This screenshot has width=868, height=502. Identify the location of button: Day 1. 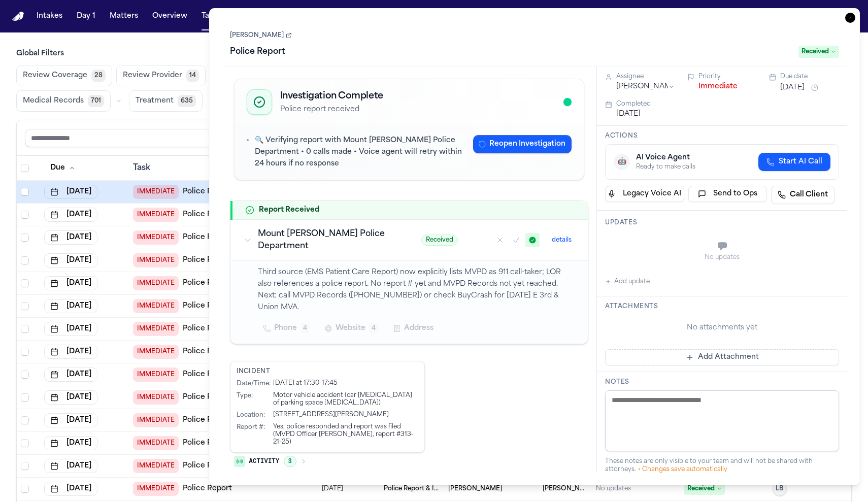
(86, 16).